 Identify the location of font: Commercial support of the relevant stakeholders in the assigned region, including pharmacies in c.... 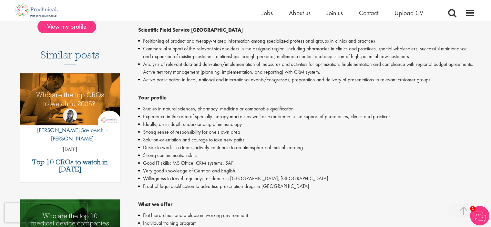
(304, 52).